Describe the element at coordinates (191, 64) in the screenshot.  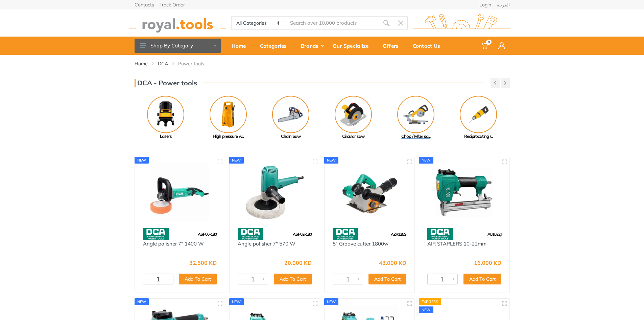
I see `a: Power tools` at that location.